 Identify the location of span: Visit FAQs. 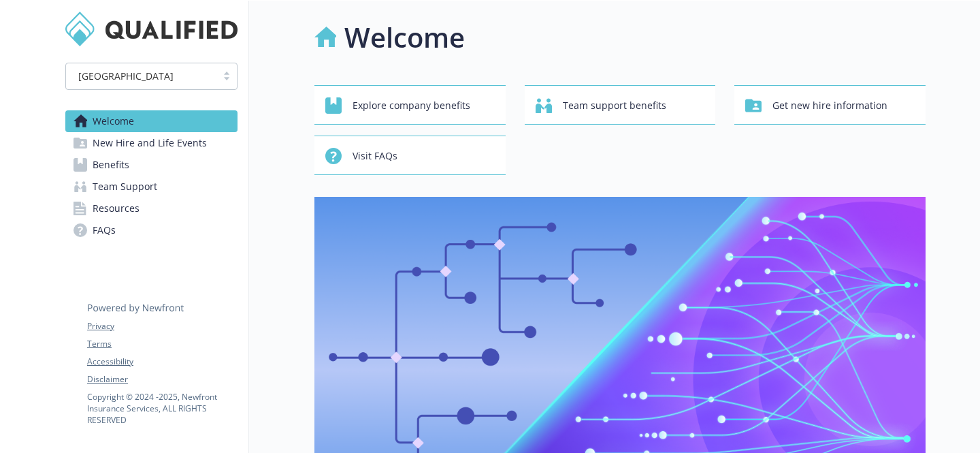
(375, 156).